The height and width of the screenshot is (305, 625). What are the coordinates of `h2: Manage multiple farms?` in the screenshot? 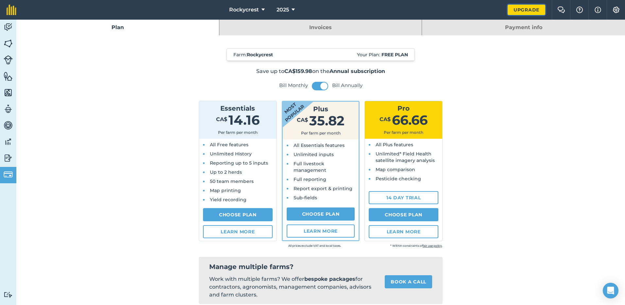 It's located at (321, 267).